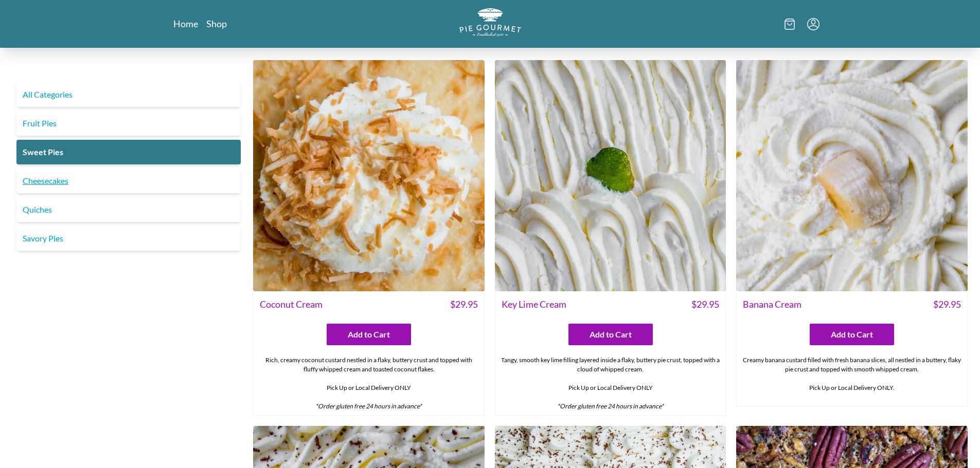  Describe the element at coordinates (129, 181) in the screenshot. I see `a: Cheesecakes` at that location.